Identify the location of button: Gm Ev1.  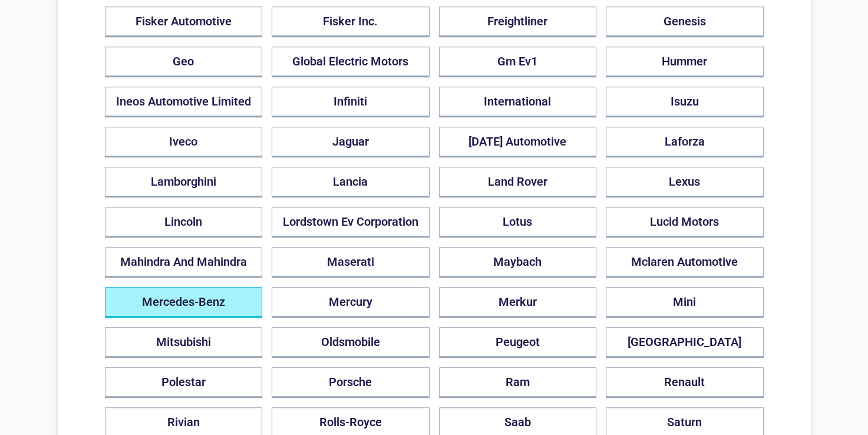
(518, 62).